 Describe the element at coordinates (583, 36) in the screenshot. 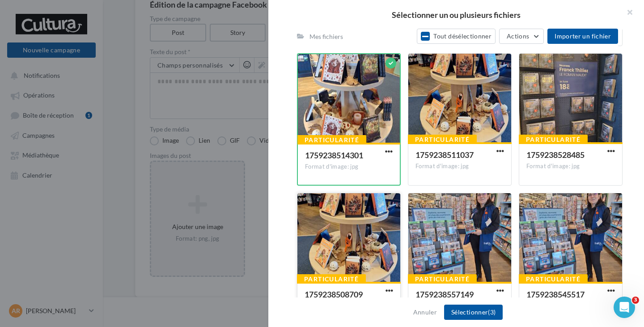

I see `span: Importer un fichier` at that location.